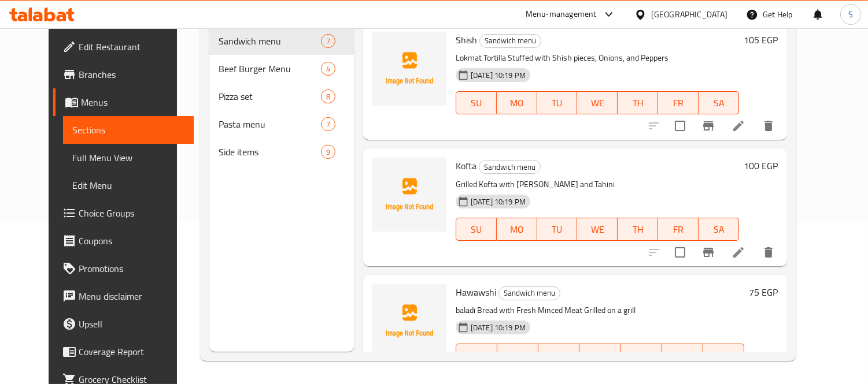 The width and height of the screenshot is (868, 384). I want to click on span: Side items, so click(269, 152).